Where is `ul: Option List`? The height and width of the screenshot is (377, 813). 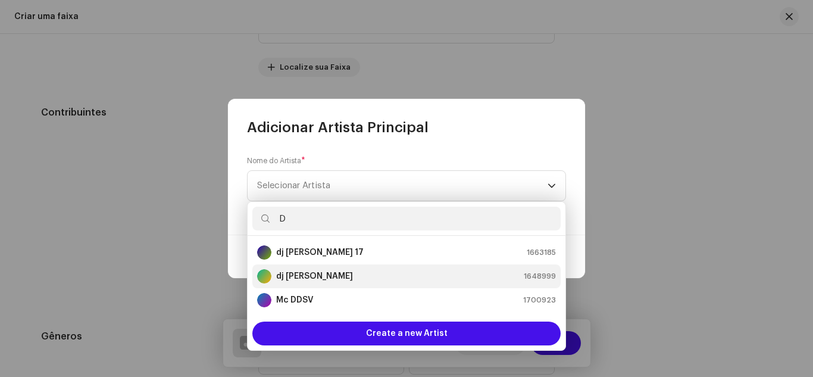
ul: Option List is located at coordinates (406, 276).